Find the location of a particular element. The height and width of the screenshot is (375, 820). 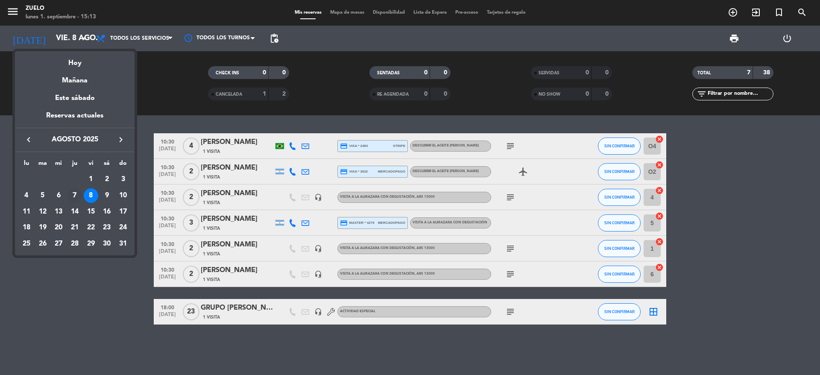

div: 8 is located at coordinates (91, 195).